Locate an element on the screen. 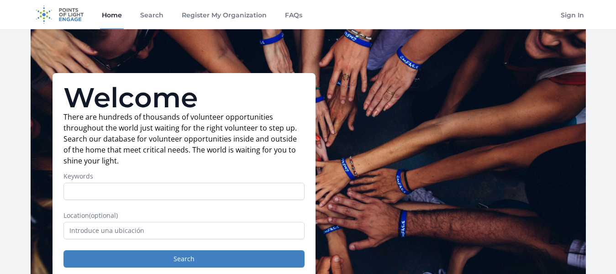 The width and height of the screenshot is (616, 274). button: Search is located at coordinates (184, 259).